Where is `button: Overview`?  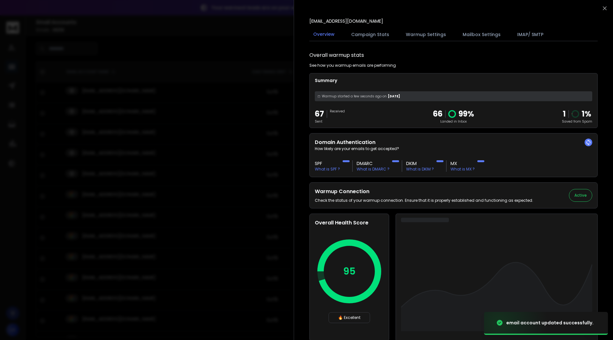 button: Overview is located at coordinates (324, 34).